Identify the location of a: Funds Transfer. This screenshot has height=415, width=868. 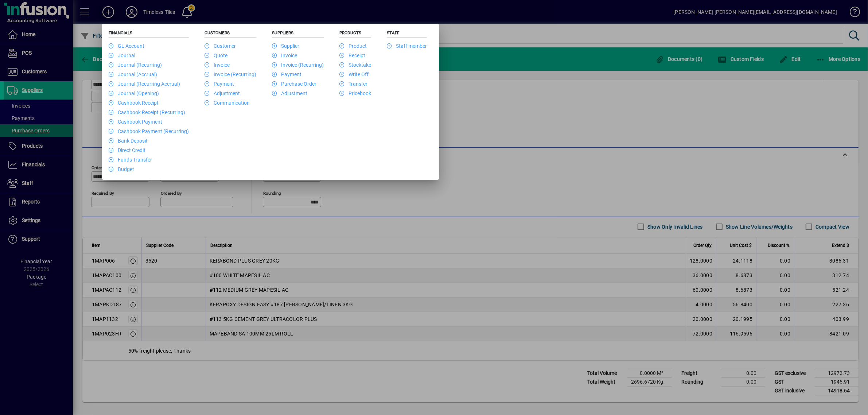
(130, 159).